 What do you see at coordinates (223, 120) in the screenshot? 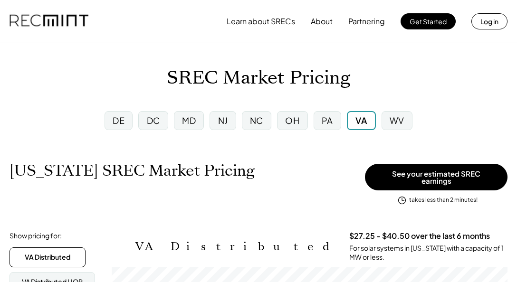
I see `div: NJ` at bounding box center [223, 120].